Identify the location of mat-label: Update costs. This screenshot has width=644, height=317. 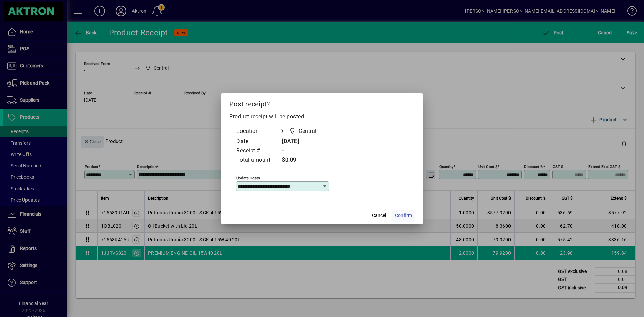
(248, 178).